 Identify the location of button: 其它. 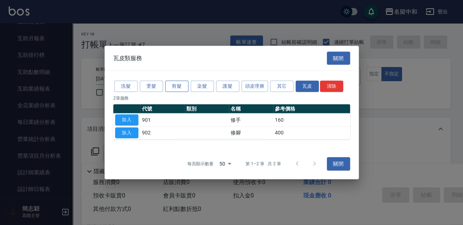
(282, 86).